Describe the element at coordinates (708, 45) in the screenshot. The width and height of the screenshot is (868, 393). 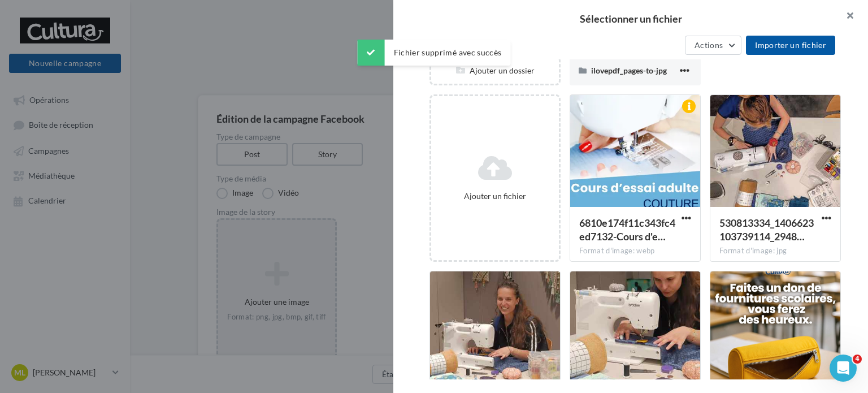
I see `span: Actions` at that location.